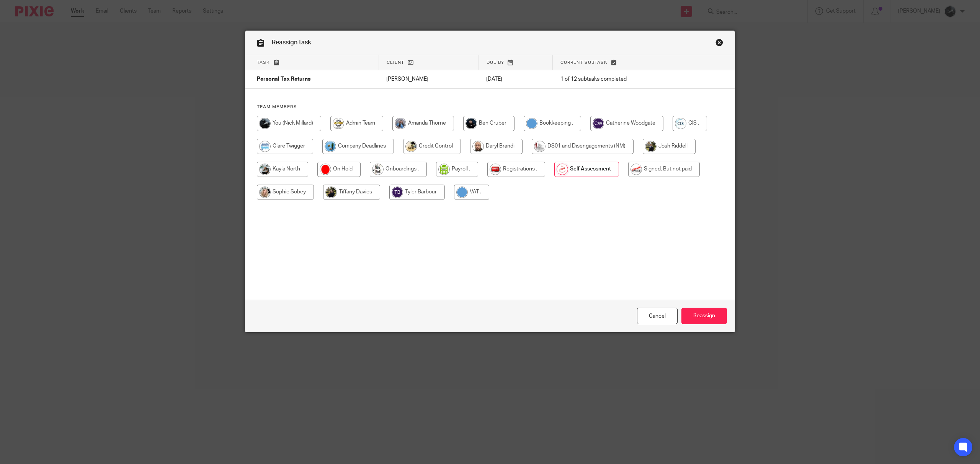 This screenshot has height=464, width=980. Describe the element at coordinates (624, 80) in the screenshot. I see `td: 1 of 12 subtasks completed` at that location.